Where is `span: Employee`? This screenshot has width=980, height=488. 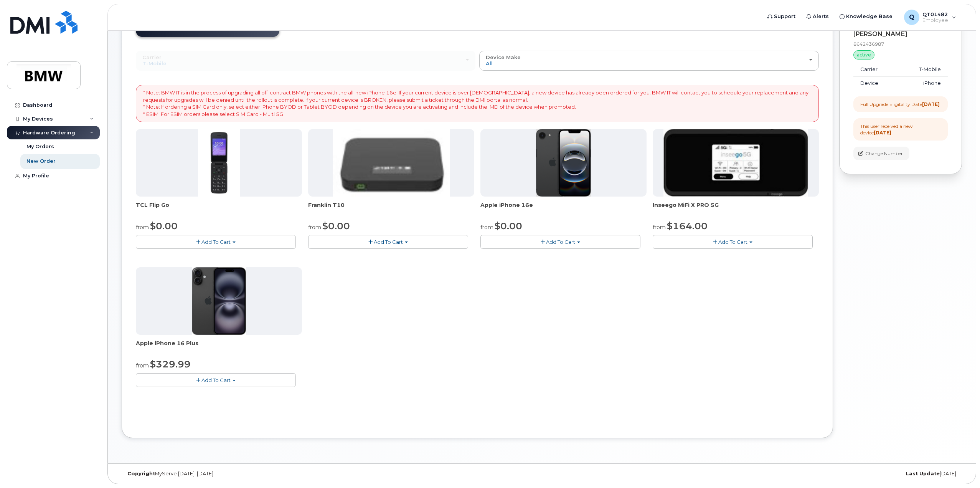 span: Employee is located at coordinates (935, 20).